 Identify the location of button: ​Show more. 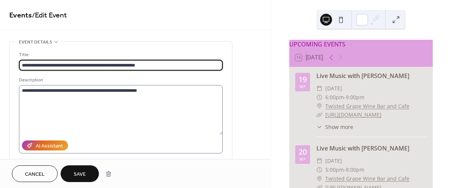
(335, 127).